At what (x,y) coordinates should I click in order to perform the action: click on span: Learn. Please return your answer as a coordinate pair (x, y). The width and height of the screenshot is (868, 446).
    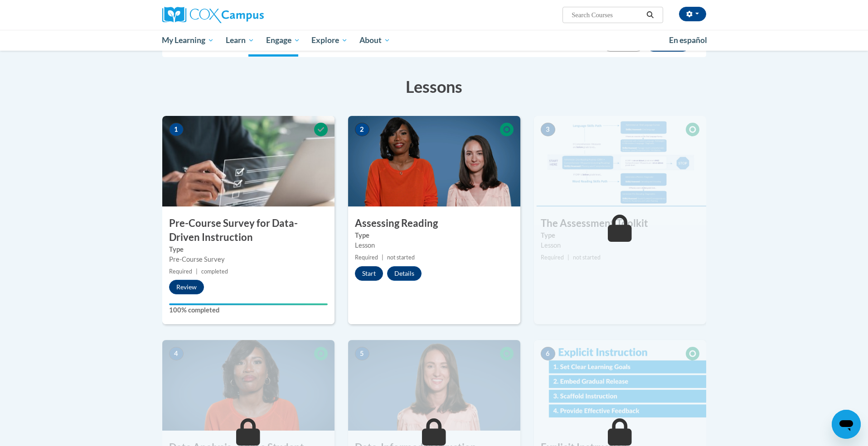
    Looking at the image, I should click on (240, 41).